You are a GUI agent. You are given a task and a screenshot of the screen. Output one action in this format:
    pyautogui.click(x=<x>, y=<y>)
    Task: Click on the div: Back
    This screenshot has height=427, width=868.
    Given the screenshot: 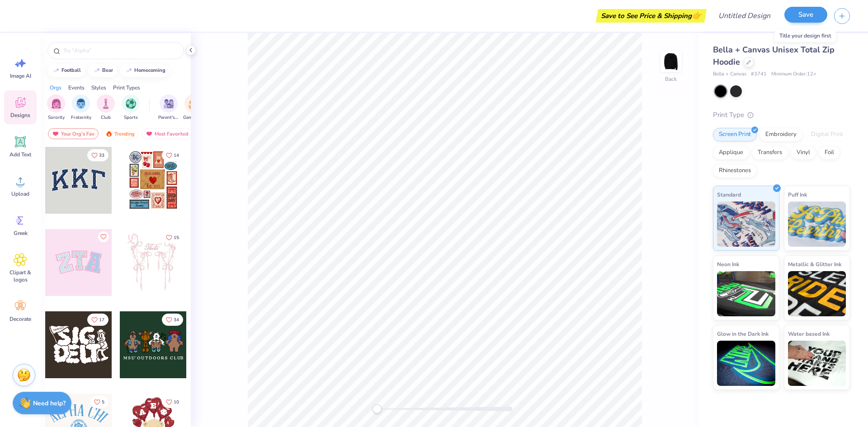 What is the action you would take?
    pyautogui.click(x=671, y=79)
    